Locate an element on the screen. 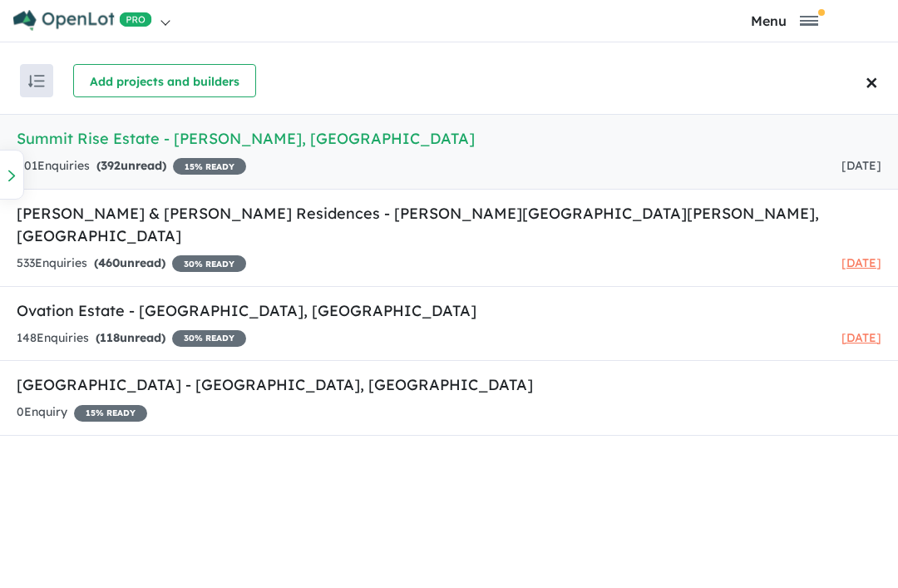 The image size is (898, 588). button: Add projects and builders is located at coordinates (164, 81).